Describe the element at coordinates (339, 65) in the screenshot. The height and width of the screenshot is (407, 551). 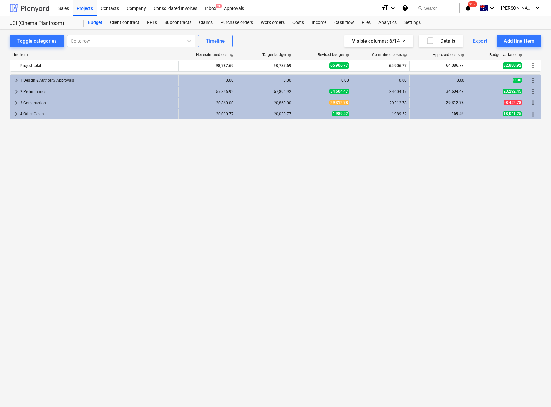
I see `span: 65,906.77` at that location.